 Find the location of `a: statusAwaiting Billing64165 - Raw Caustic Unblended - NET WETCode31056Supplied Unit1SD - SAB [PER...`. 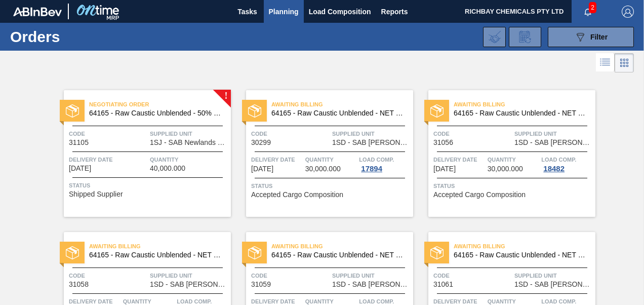

a: statusAwaiting Billing64165 - Raw Caustic Unblended - NET WETCode31056Supplied Unit1SD - SAB [PER... is located at coordinates (505, 153).